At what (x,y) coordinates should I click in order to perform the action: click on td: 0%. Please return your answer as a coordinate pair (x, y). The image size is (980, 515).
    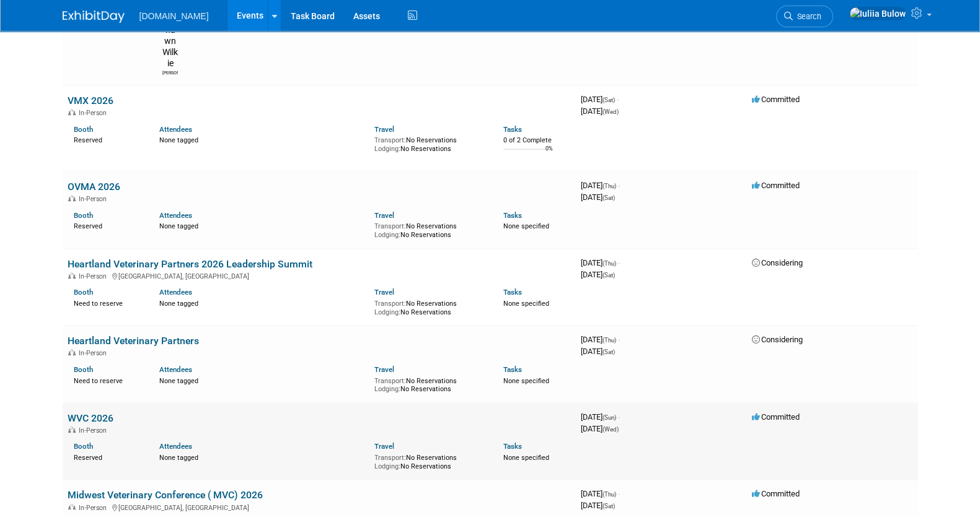
    Looking at the image, I should click on (549, 154).